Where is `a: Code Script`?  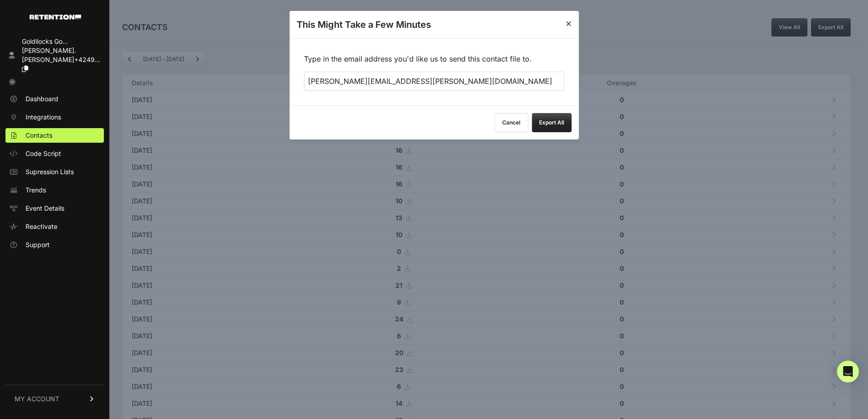 a: Code Script is located at coordinates (55, 154).